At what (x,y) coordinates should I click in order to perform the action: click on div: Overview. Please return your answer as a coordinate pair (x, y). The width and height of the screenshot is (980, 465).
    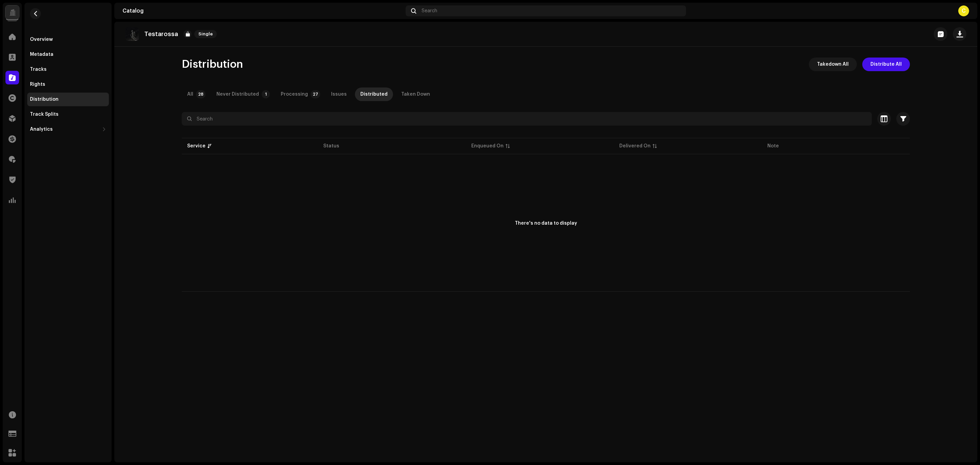
    Looking at the image, I should click on (41, 40).